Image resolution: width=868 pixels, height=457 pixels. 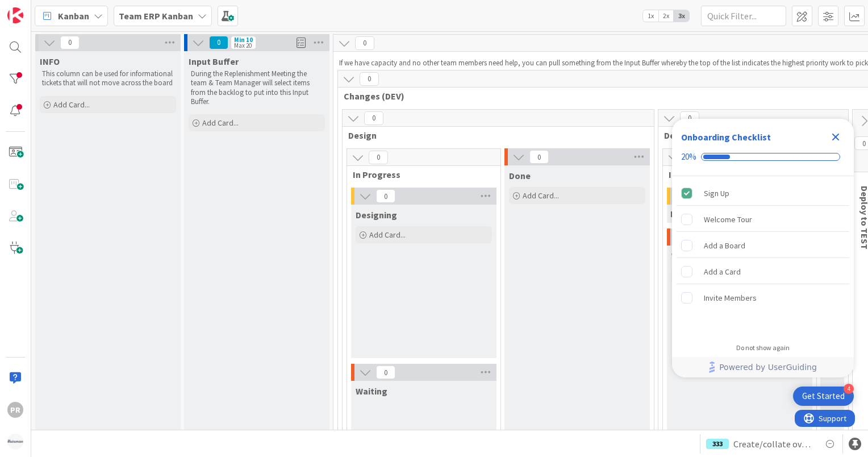 What do you see at coordinates (728, 219) in the screenshot?
I see `div: Welcome Tour` at bounding box center [728, 219].